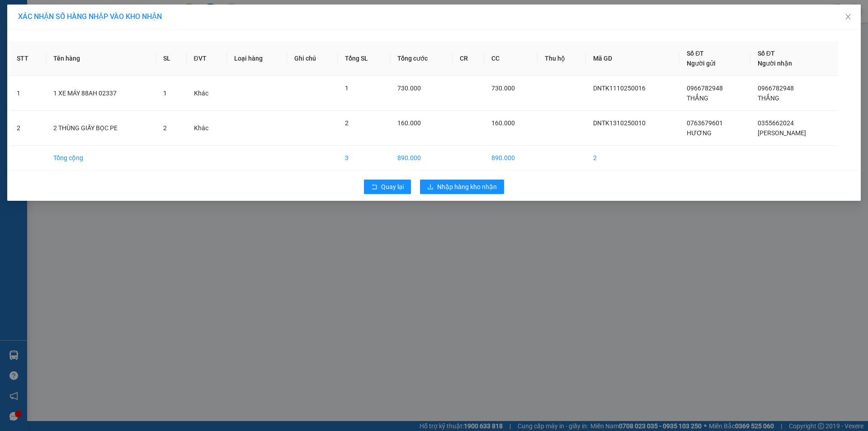  Describe the element at coordinates (101, 158) in the screenshot. I see `td: Tổng cộng` at that location.